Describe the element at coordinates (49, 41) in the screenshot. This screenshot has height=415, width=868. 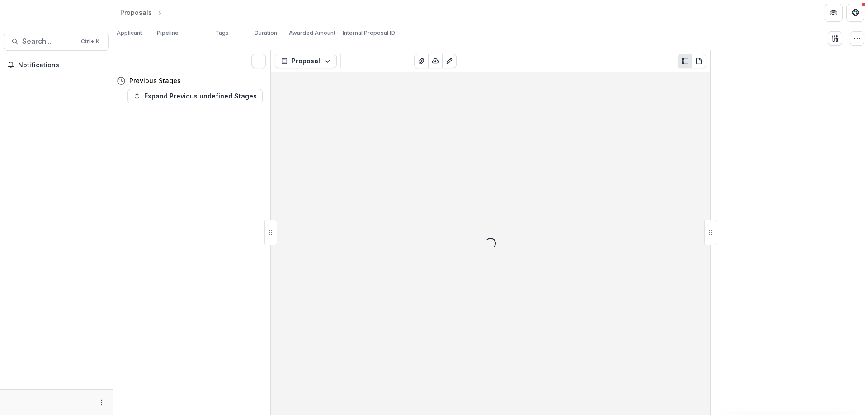
I see `span: Search...` at that location.